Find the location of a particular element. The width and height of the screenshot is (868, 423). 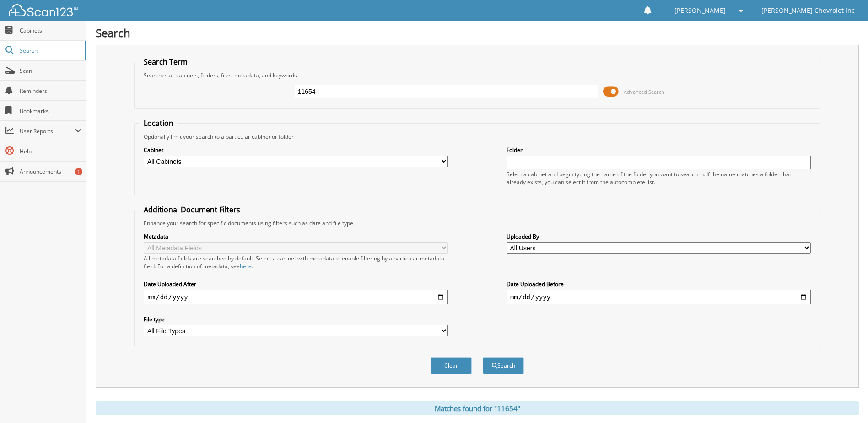

legend: Additional Document Filters is located at coordinates (192, 210).